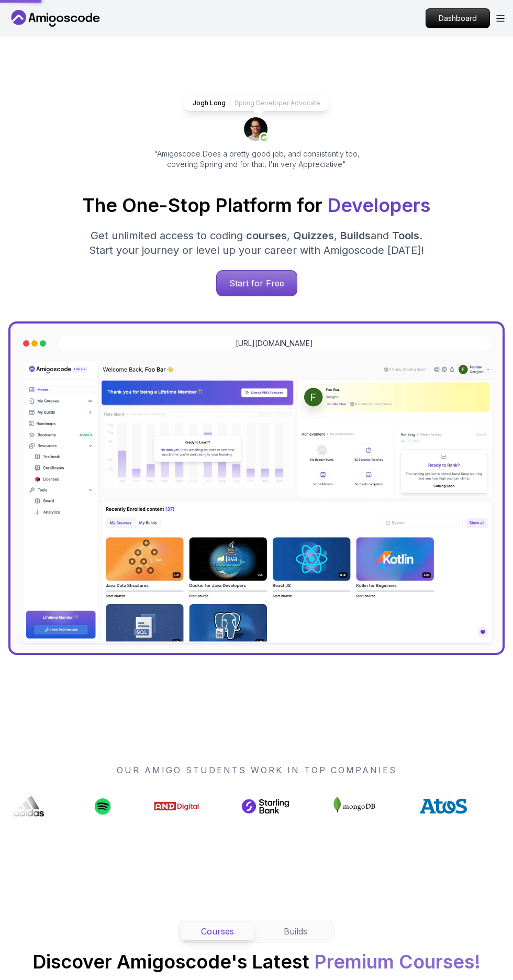  What do you see at coordinates (257, 962) in the screenshot?
I see `h2: Discover Amigoscode's Latest` at bounding box center [257, 962].